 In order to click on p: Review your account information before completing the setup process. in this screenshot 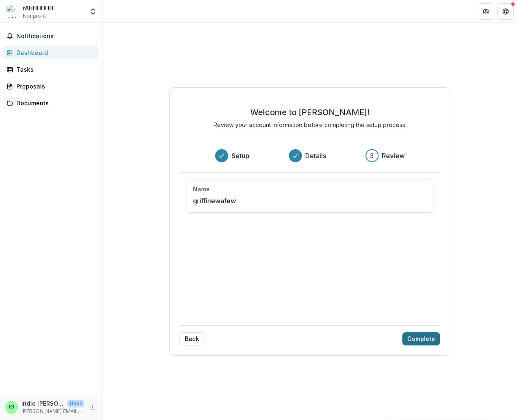, I will do `click(310, 124)`.